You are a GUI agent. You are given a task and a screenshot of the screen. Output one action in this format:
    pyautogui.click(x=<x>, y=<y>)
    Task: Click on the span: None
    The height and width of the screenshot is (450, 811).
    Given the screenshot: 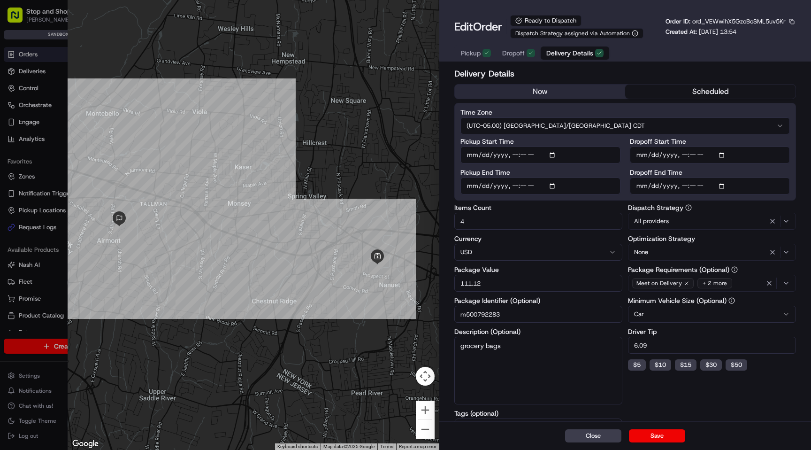 What is the action you would take?
    pyautogui.click(x=641, y=252)
    